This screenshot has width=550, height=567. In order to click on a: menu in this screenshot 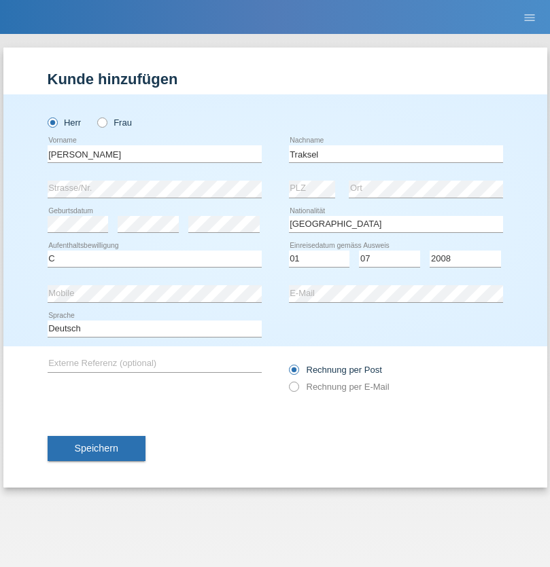, I will do `click(529, 17)`.